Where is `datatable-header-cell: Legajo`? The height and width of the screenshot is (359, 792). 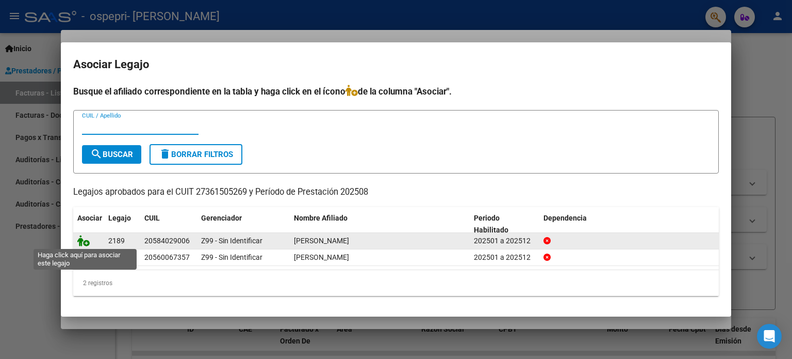 datatable-header-cell: Legajo is located at coordinates (122, 224).